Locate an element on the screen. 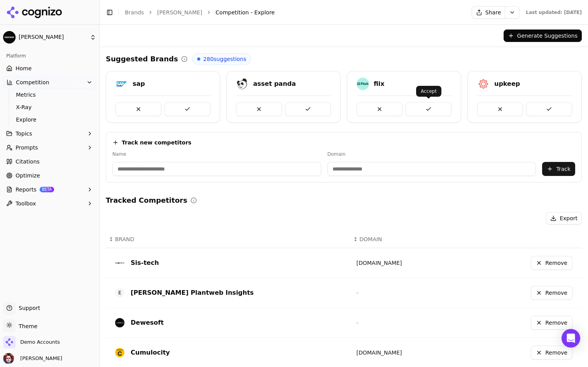  button: Track is located at coordinates (558, 169).